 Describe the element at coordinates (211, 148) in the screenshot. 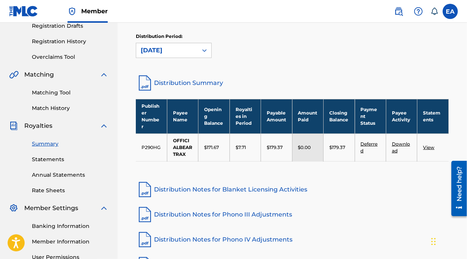

I see `p: $171.67` at that location.